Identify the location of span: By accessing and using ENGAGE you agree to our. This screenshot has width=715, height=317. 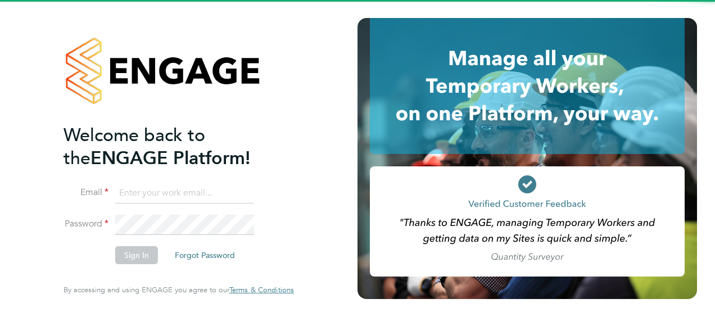
(179, 290).